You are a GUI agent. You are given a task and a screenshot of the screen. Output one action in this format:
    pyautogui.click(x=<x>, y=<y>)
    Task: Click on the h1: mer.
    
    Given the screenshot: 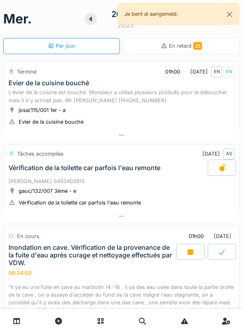 What is the action you would take?
    pyautogui.click(x=17, y=19)
    